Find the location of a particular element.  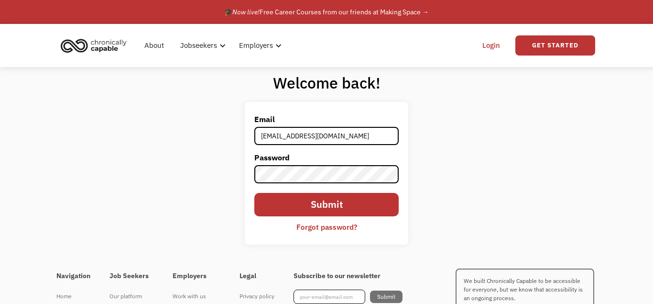

a: About is located at coordinates (154, 45).